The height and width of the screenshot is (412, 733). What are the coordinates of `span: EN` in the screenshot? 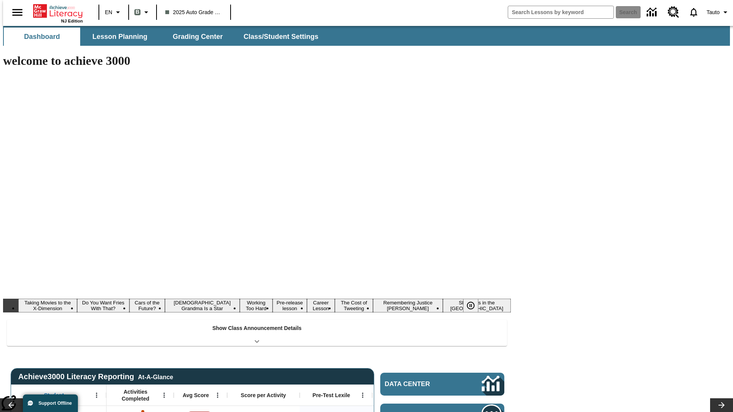 It's located at (108, 12).